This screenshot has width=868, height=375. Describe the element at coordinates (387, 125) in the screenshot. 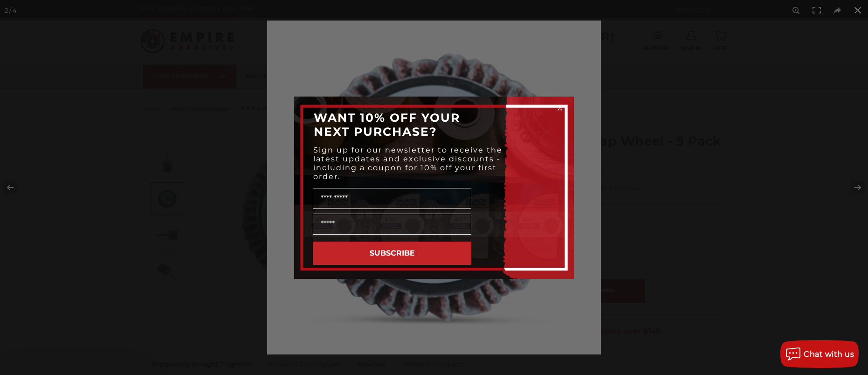

I see `span: WANT 10% OFF YOUR NEXT PURCHASE?` at that location.